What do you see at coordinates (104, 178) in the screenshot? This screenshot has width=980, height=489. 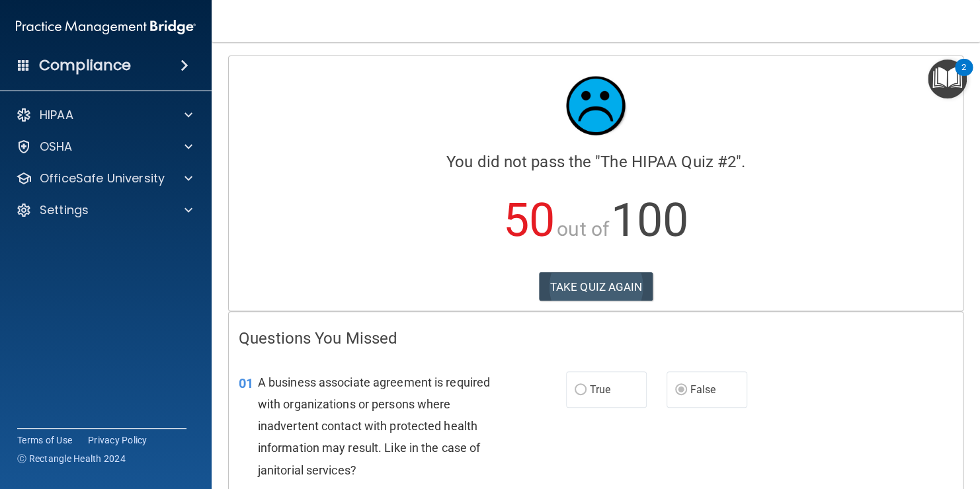 I see `a: OfficeSafe University` at bounding box center [104, 178].